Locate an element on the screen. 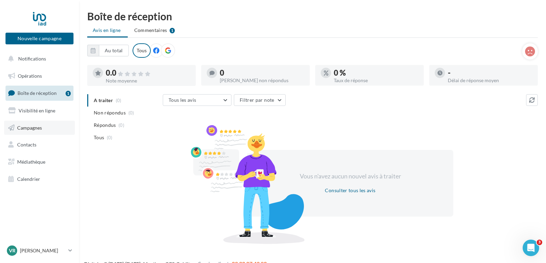  span: 3 is located at coordinates (539, 242).